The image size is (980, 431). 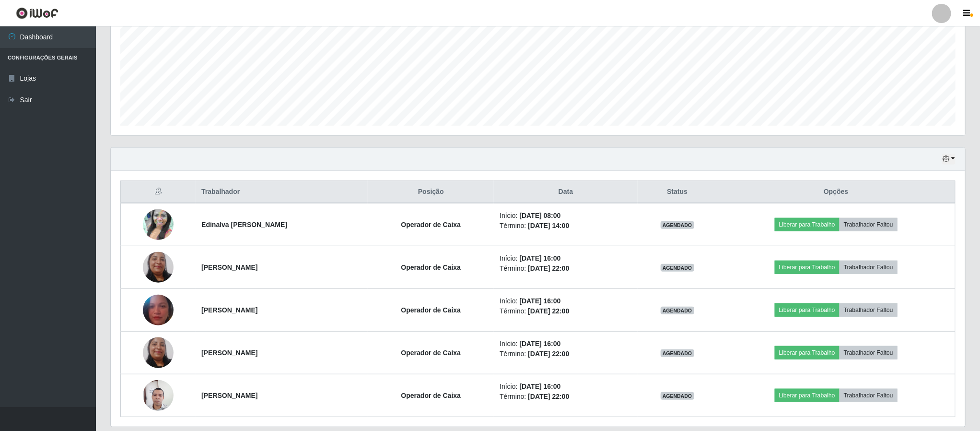 What do you see at coordinates (37, 13) in the screenshot?
I see `img: CoreUI Logo` at bounding box center [37, 13].